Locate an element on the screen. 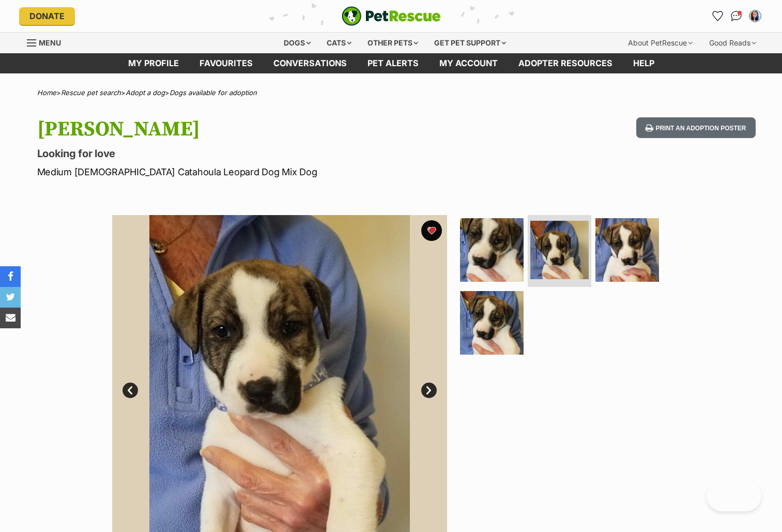 The height and width of the screenshot is (532, 782). img: logo-e224e6f780fb5917bec1dbf3a21bbac754714ae5b6737aabdf751b685950b380.svg is located at coordinates (391, 16).